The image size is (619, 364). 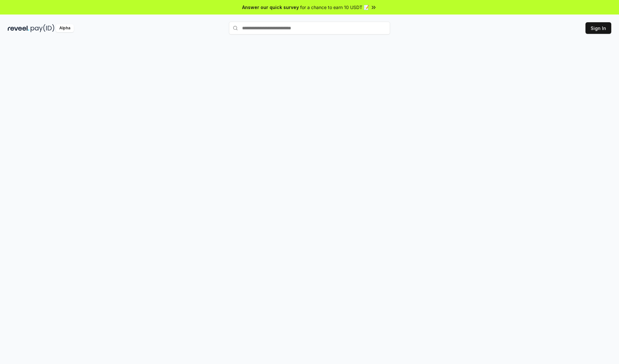 I want to click on img: pay_id, so click(x=43, y=28).